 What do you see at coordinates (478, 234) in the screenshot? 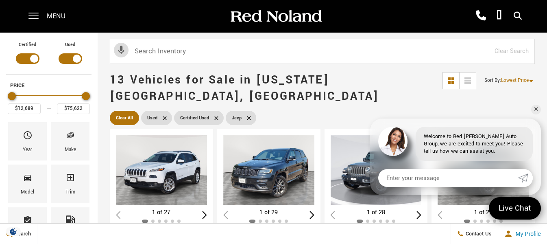
I see `span: Contact Us` at bounding box center [478, 234].